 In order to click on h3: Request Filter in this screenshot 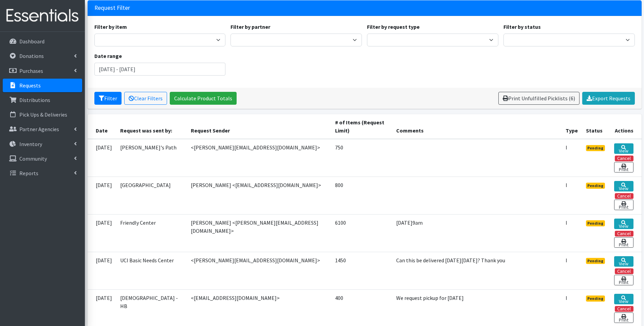, I will do `click(112, 8)`.